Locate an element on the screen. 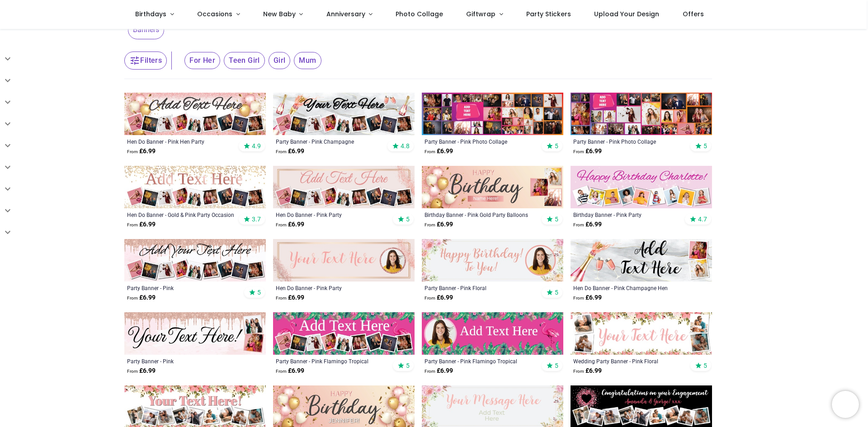 Image resolution: width=868 pixels, height=427 pixels. button: Filters is located at coordinates (146, 60).